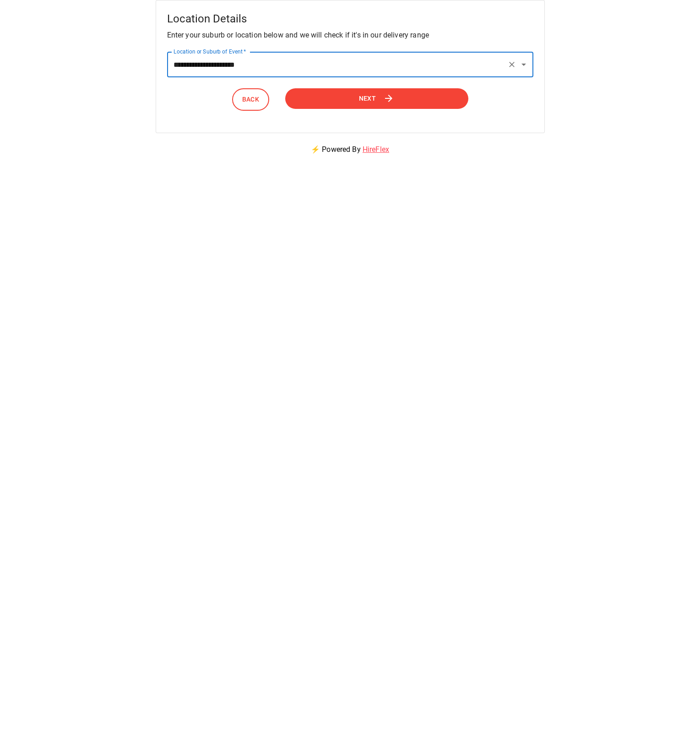 Image resolution: width=700 pixels, height=732 pixels. Describe the element at coordinates (210, 52) in the screenshot. I see `label: Location or Suburb of Event` at that location.